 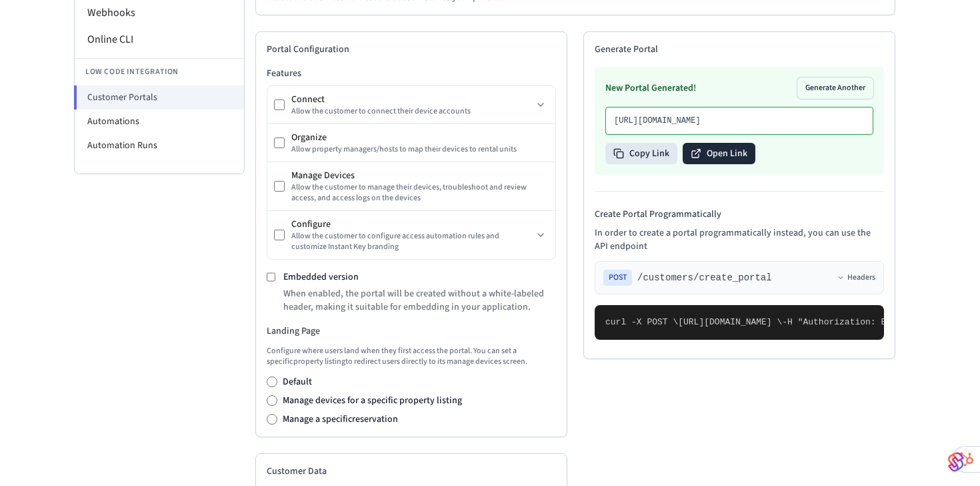 What do you see at coordinates (420, 193) in the screenshot?
I see `div: Allow the customer to manage their devices, troubleshoot and review access, and access logs on th...` at bounding box center [420, 193].